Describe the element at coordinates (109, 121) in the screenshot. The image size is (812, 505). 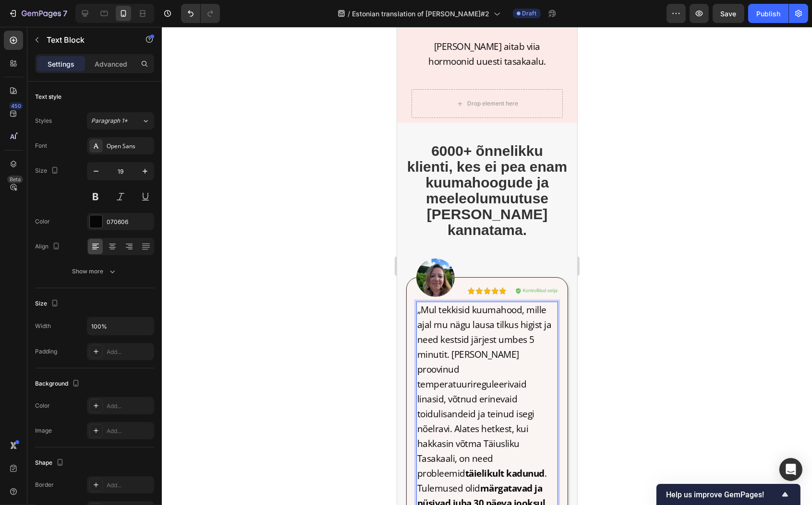
I see `span: Paragraph 1*` at that location.